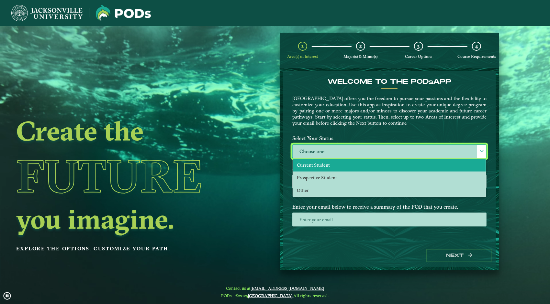  Describe the element at coordinates (275, 296) in the screenshot. I see `span: PODs - ©2025 All rights reserved.` at that location.